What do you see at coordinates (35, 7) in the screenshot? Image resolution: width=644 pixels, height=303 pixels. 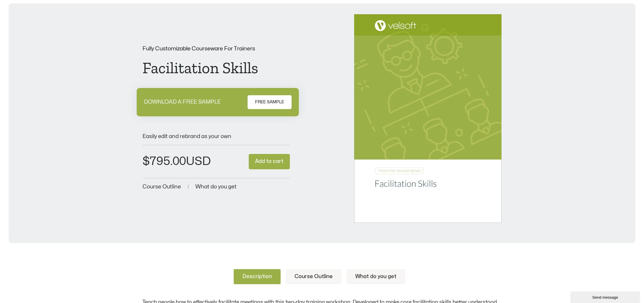 I see `div: Send message` at bounding box center [35, 7].